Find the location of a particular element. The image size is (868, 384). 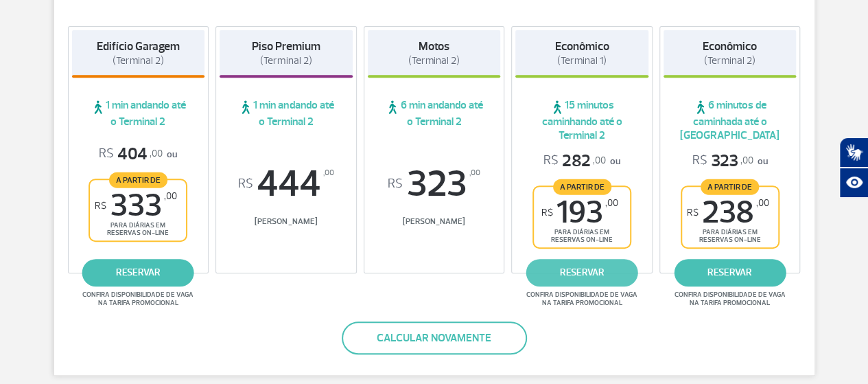

span: 15 minutos caminhando até o Terminal 2 is located at coordinates (582, 120).